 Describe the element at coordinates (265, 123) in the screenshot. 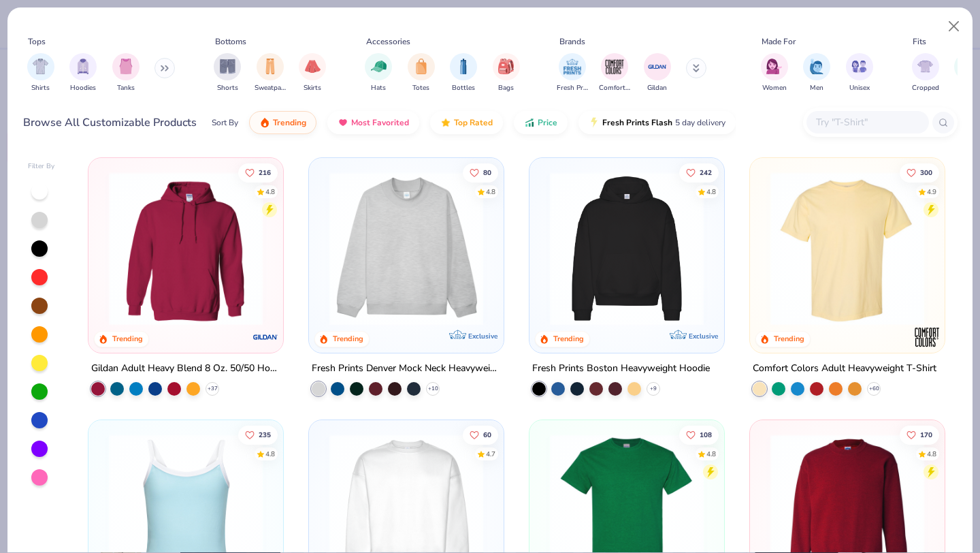

I see `img: trending.gif` at that location.